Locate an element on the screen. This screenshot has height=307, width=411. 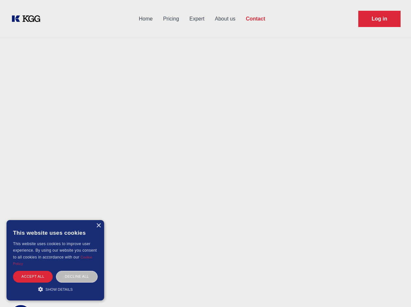
a: Request Demo is located at coordinates (380, 19).